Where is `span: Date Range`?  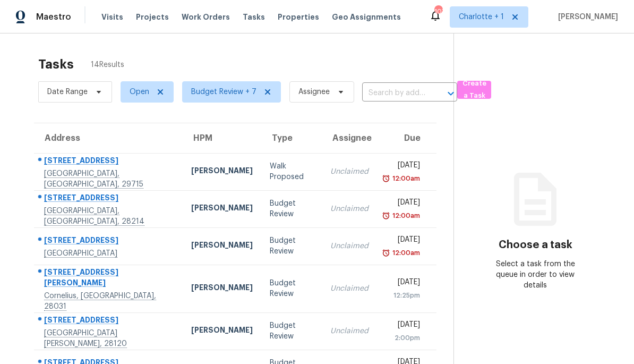 span: Date Range is located at coordinates (67, 92).